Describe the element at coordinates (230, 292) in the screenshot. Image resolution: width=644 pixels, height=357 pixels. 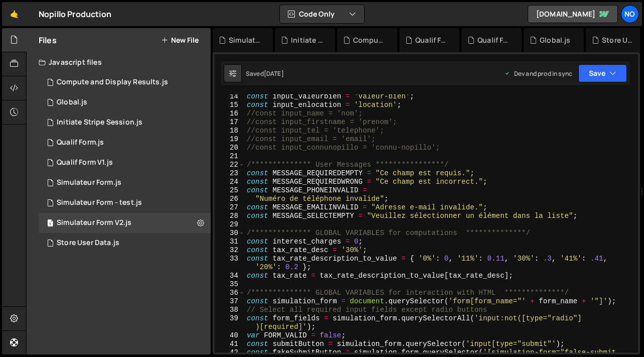
I see `div: 36` at that location.